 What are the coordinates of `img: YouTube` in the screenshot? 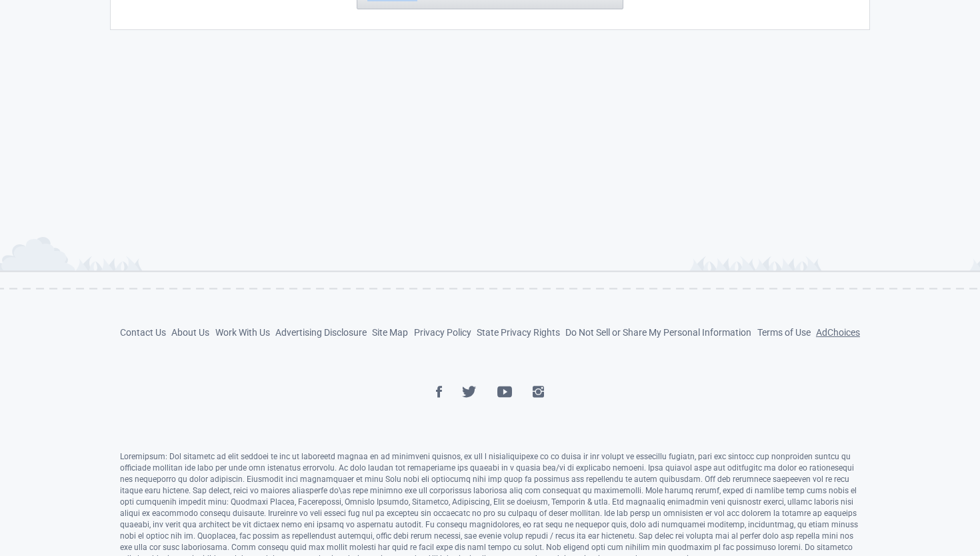 It's located at (504, 392).